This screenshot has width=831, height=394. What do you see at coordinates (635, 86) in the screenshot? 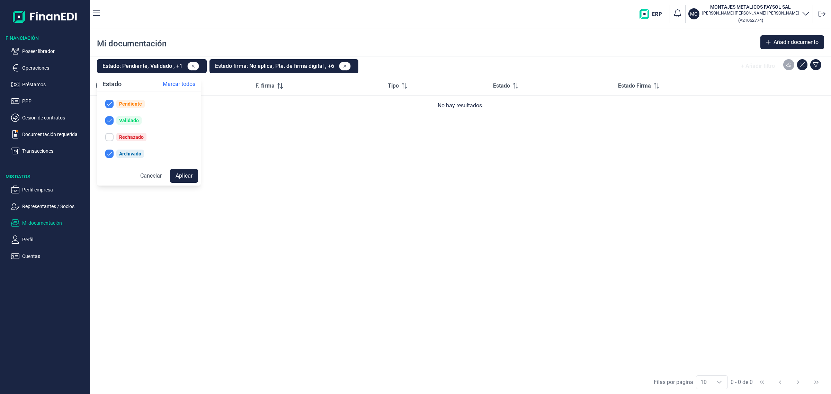
I see `span: Estado Firma` at bounding box center [635, 86].